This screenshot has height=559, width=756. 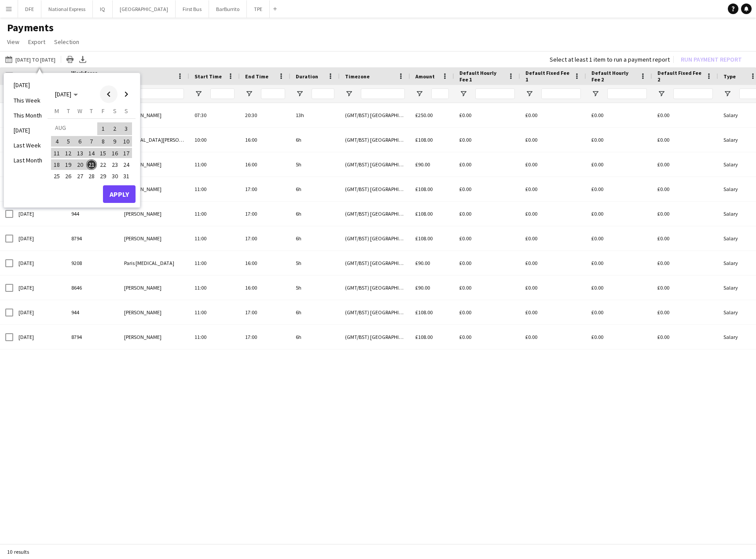 I want to click on span: 18, so click(x=57, y=165).